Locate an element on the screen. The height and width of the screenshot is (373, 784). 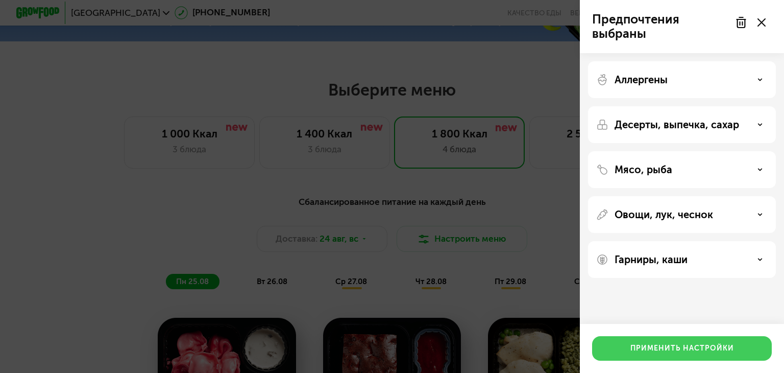
p: Овощи, лук, чеснок is located at coordinates (664, 214).